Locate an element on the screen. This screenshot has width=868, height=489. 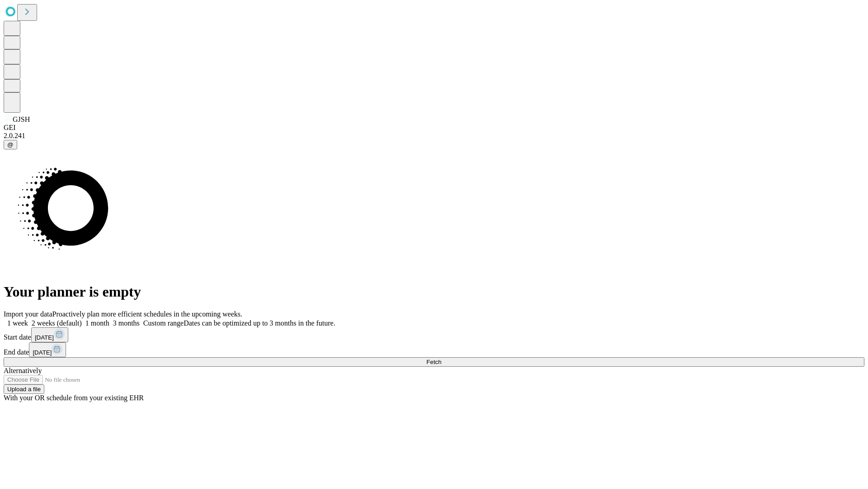
h1: Your planner is empty is located at coordinates (434, 291).